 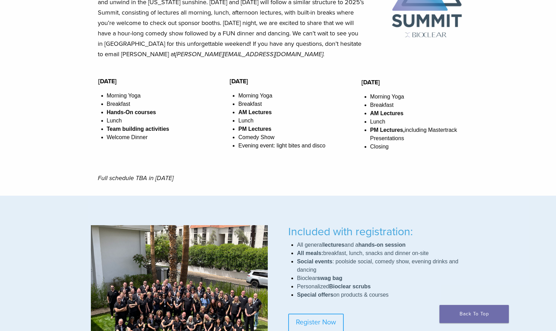 What do you see at coordinates (387, 130) in the screenshot?
I see `strong: PM Lectures,` at bounding box center [387, 130].